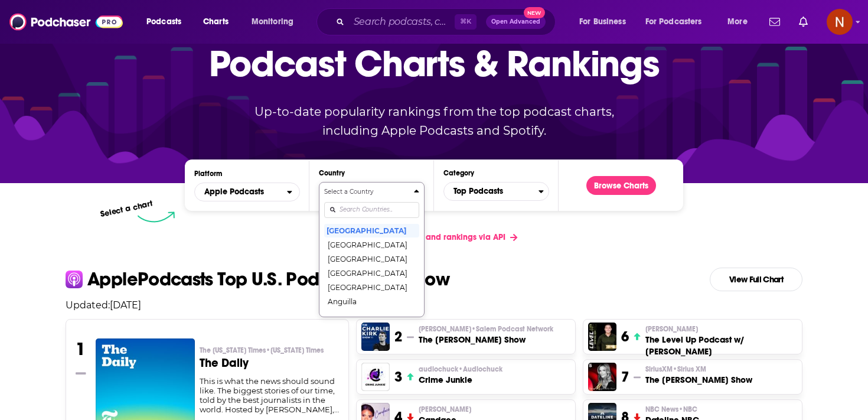 Image resolution: width=868 pixels, height=420 pixels. Describe the element at coordinates (491, 191) in the screenshot. I see `span: Top Podcasts` at that location.